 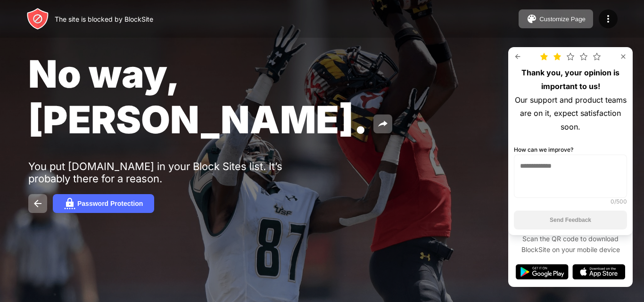 What do you see at coordinates (599, 272) in the screenshot?
I see `img: app-store.svg` at bounding box center [599, 272].